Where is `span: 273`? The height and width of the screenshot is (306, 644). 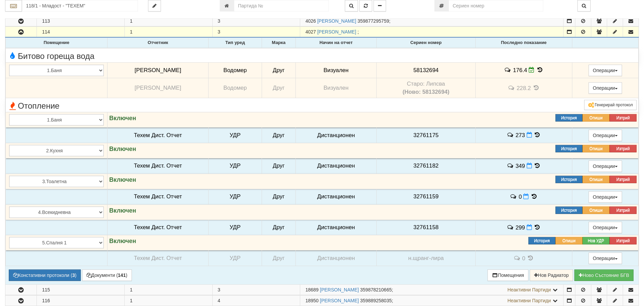 span: 273 is located at coordinates (521, 135).